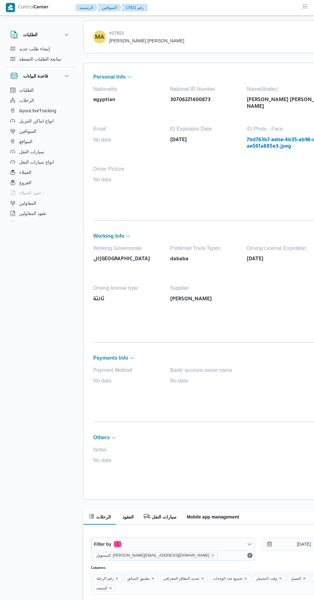  What do you see at coordinates (30, 193) in the screenshot?
I see `span: عقود العملاء` at bounding box center [30, 193].